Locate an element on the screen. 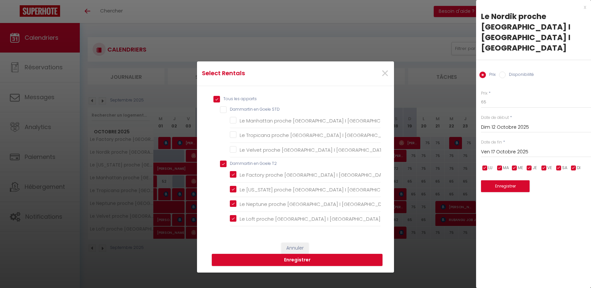 The height and width of the screenshot is (288, 591). button: Annuler is located at coordinates (295, 248).